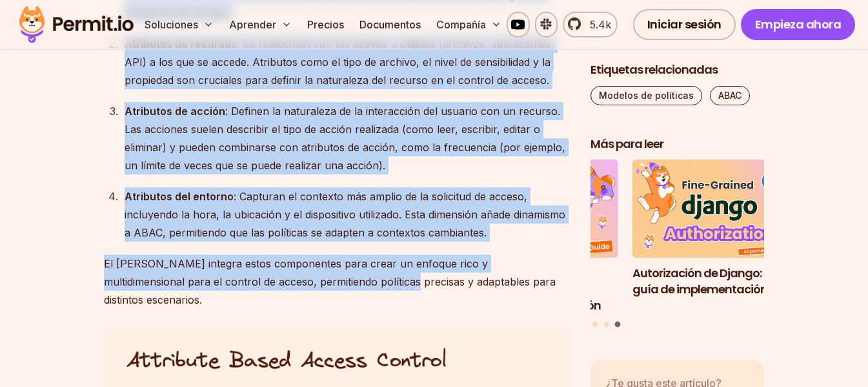 The width and height of the screenshot is (868, 387). Describe the element at coordinates (646, 95) in the screenshot. I see `font: Modelos de políticas` at that location.